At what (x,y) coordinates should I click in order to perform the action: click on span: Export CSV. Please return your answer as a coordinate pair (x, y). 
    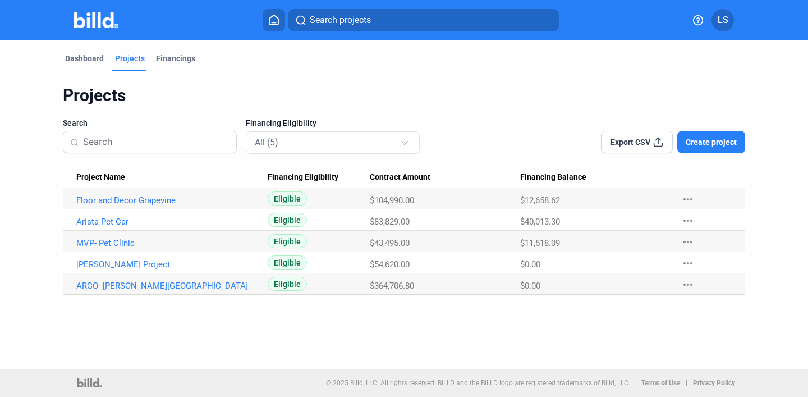
    Looking at the image, I should click on (630, 142).